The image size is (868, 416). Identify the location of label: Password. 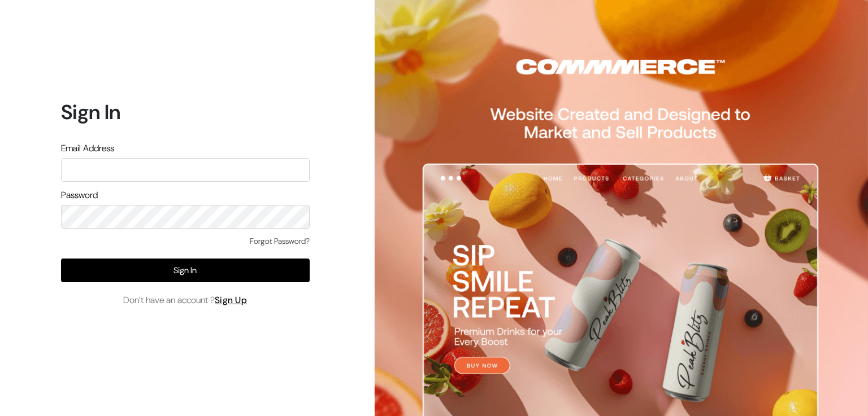
(79, 195).